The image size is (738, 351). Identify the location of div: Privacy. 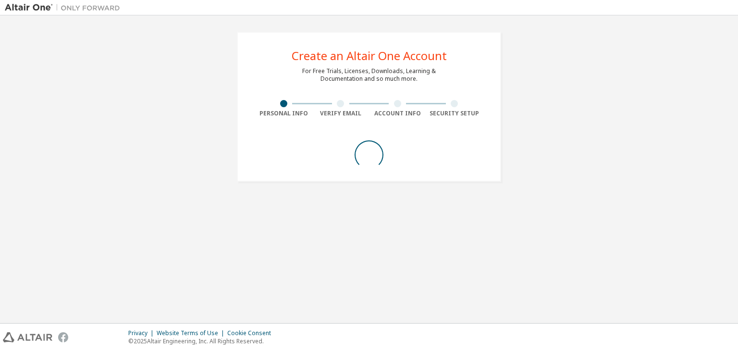
(142, 333).